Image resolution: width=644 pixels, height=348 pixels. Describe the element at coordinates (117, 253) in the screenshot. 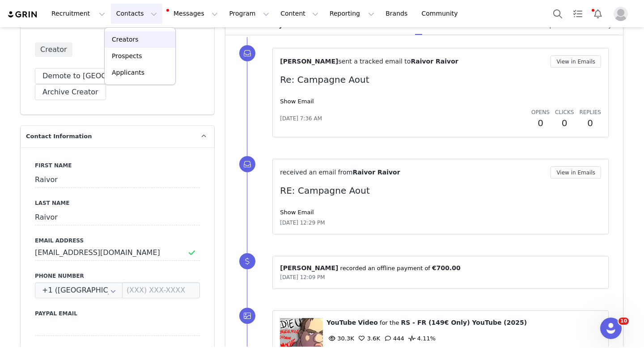

I see `input: Email Address` at that location.